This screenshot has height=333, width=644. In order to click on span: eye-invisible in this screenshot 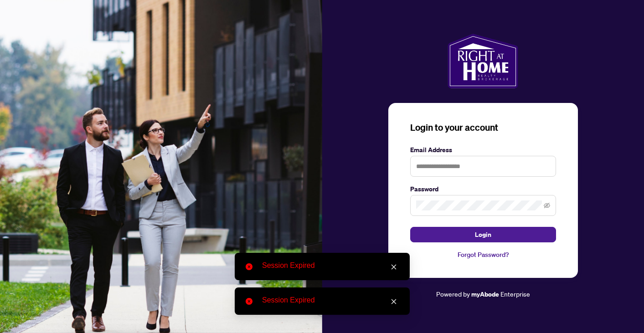, I will do `click(547, 206)`.